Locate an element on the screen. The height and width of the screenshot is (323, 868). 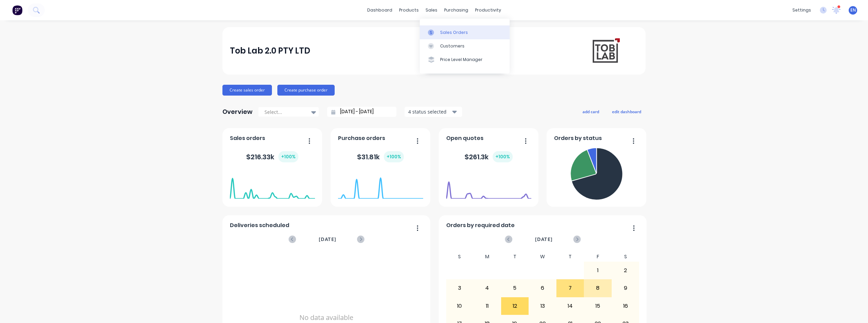
span: Deliveries scheduled is located at coordinates (260, 225).